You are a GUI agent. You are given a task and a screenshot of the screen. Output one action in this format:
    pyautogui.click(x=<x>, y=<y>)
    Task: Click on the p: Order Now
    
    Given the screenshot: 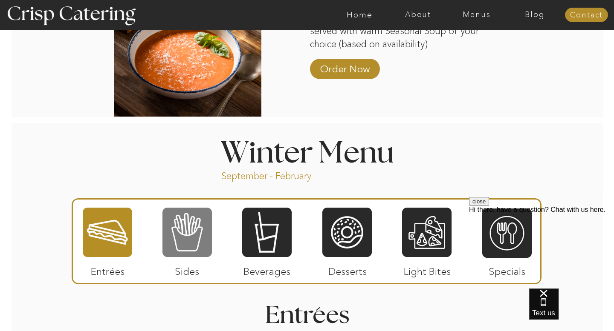 What is the action you would take?
    pyautogui.click(x=344, y=67)
    